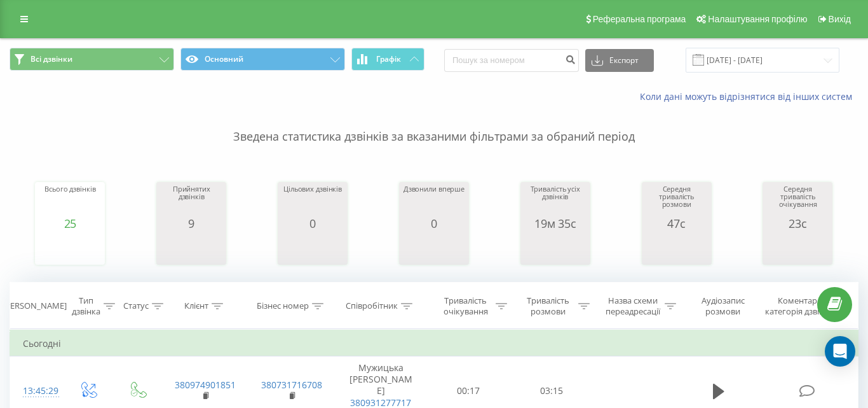  I want to click on button: Графік, so click(388, 59).